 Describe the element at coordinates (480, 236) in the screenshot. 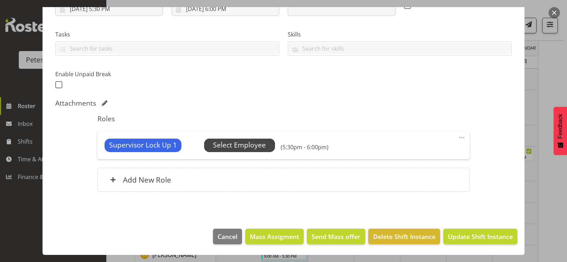

I see `span: Update Shift Instance` at that location.